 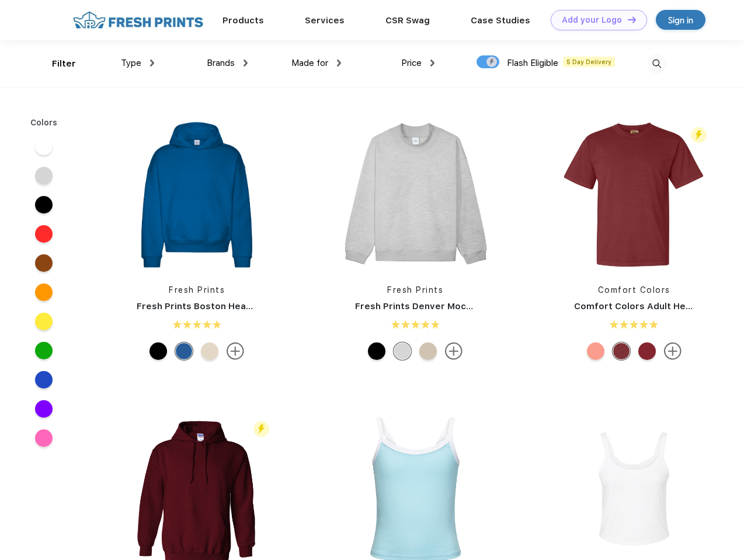 I want to click on div: Filter, so click(x=64, y=64).